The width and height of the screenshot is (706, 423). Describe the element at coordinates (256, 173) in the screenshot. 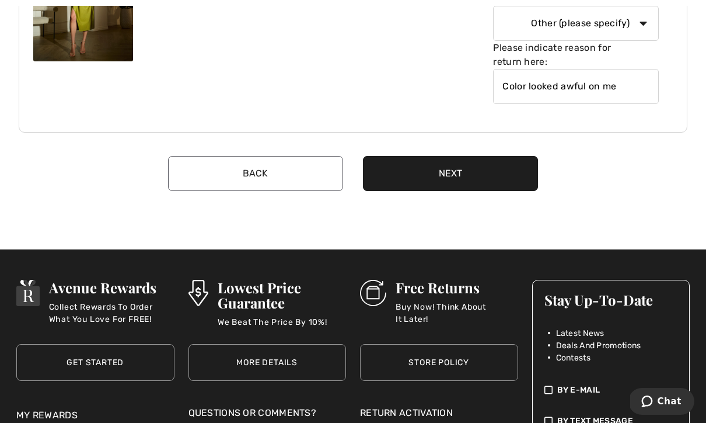

I see `button: Back` at that location.